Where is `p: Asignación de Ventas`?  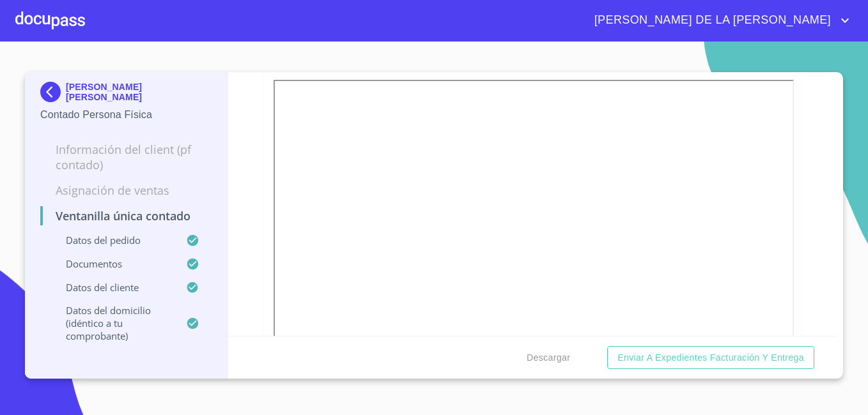 p: Asignación de Ventas is located at coordinates (126, 190).